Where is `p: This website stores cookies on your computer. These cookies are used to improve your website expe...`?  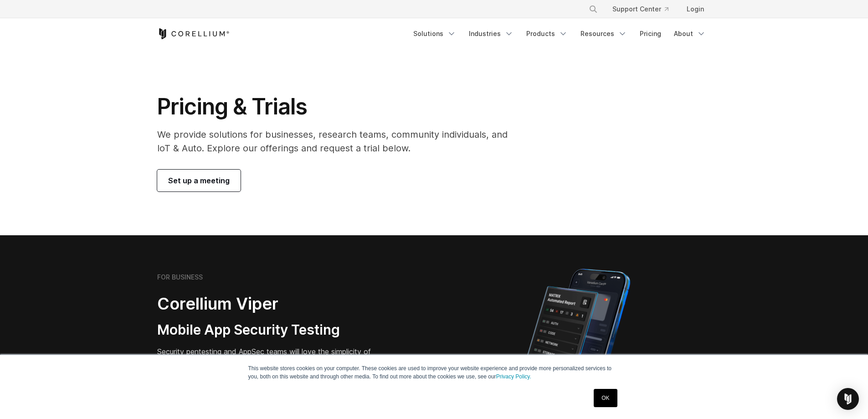 p: This website stores cookies on your computer. These cookies are used to improve your website expe... is located at coordinates (434, 373).